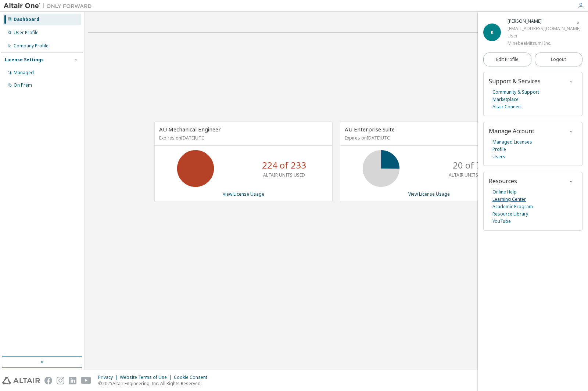  What do you see at coordinates (507, 107) in the screenshot?
I see `a: Altair Connect` at bounding box center [507, 107].